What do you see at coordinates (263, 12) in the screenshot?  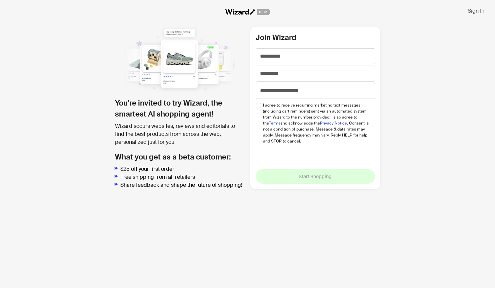 I see `span: BETA` at bounding box center [263, 12].